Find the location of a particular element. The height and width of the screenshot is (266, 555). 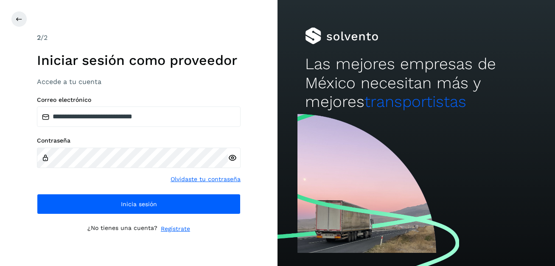

div: /2 is located at coordinates (139, 38).